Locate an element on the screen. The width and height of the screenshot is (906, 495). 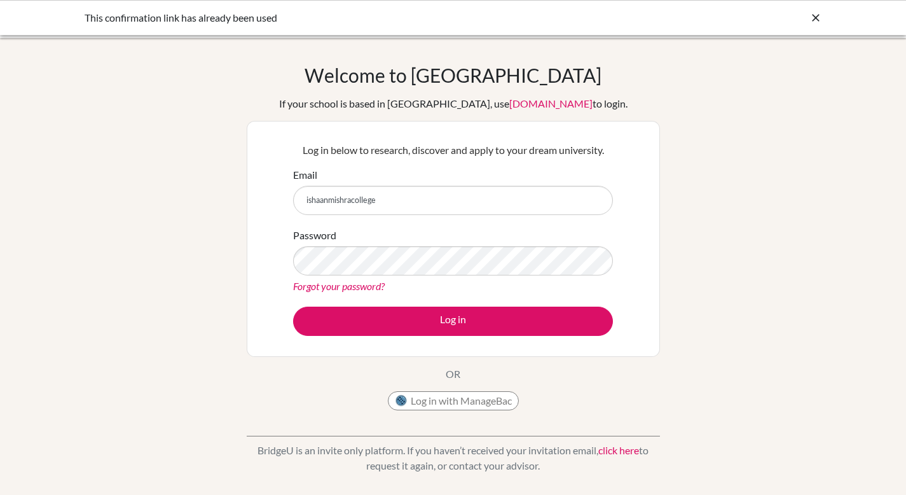
label: Email is located at coordinates (305, 175).